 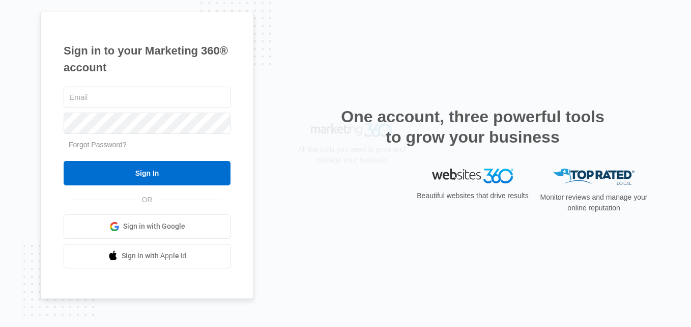 What do you see at coordinates (473, 195) in the screenshot?
I see `p: Beautiful websites that drive results` at bounding box center [473, 195].